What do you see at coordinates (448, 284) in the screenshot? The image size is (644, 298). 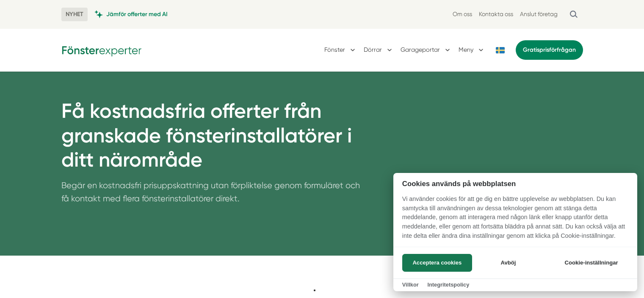 I see `a: Integritetspolicy` at bounding box center [448, 284].